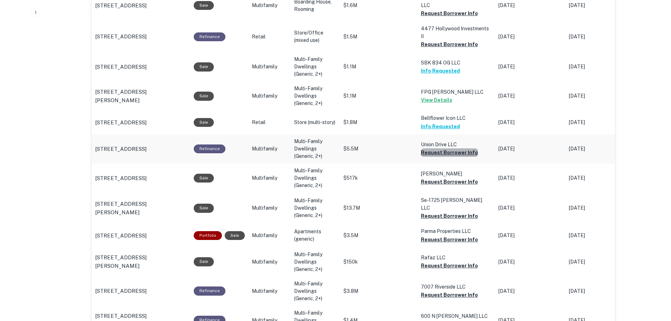 This screenshot has height=321, width=671. Describe the element at coordinates (315, 235) in the screenshot. I see `p: Apartments (generic)` at that location.